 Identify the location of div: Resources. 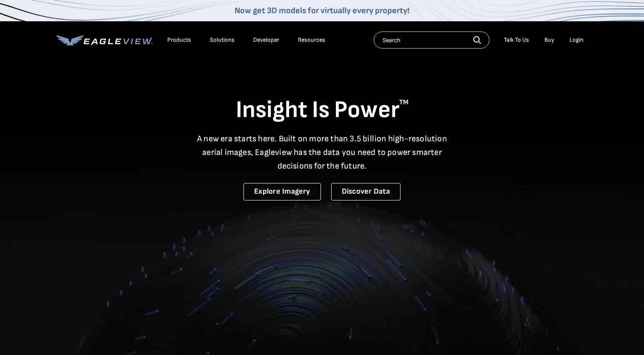
(312, 40).